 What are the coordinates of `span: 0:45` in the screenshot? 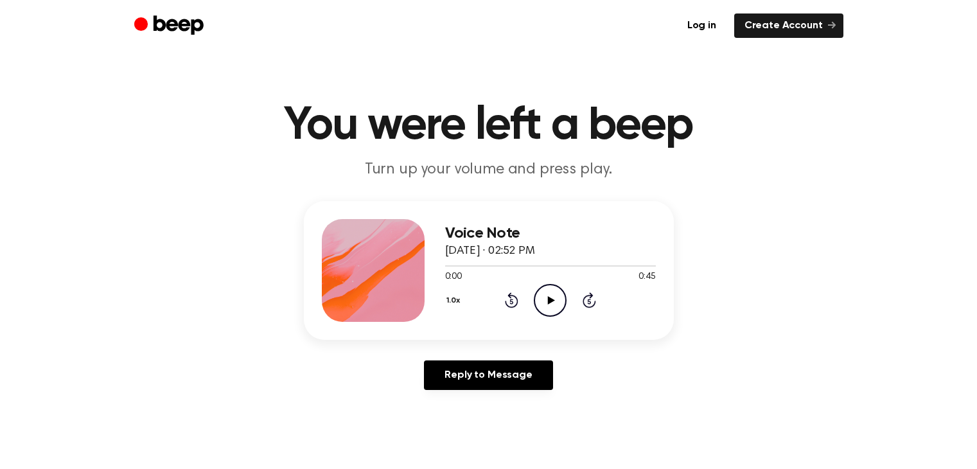 It's located at (647, 277).